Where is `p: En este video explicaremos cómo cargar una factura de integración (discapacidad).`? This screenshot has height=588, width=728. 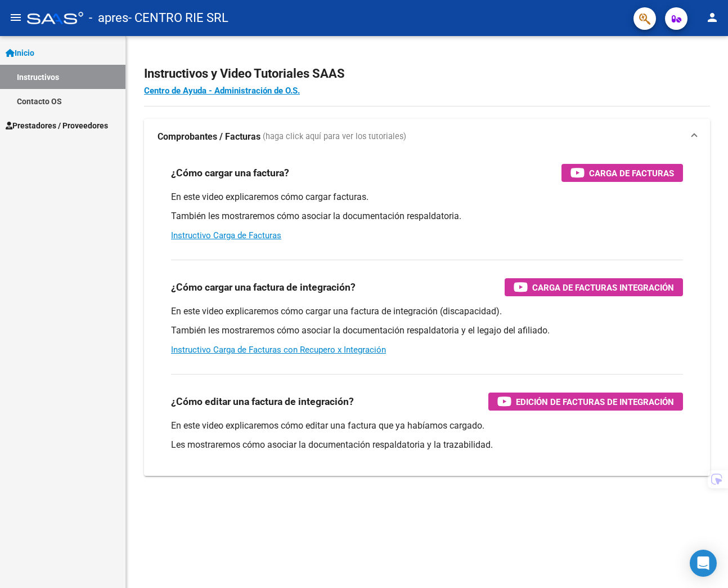 p: En este video explicaremos cómo cargar una factura de integración (discapacidad). is located at coordinates (427, 312).